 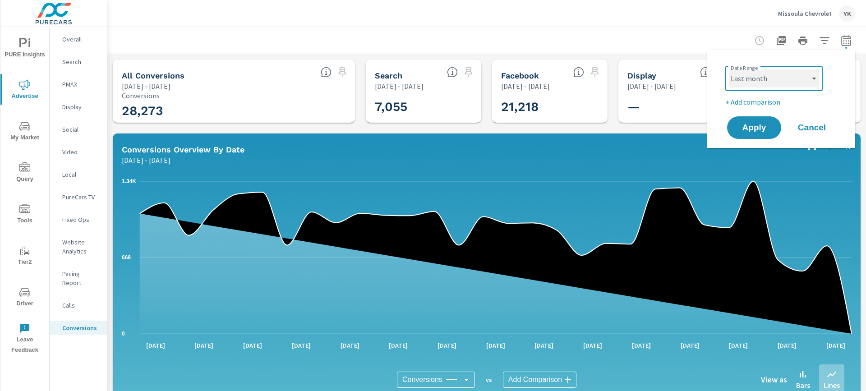 I want to click on span: My Market, so click(x=25, y=132).